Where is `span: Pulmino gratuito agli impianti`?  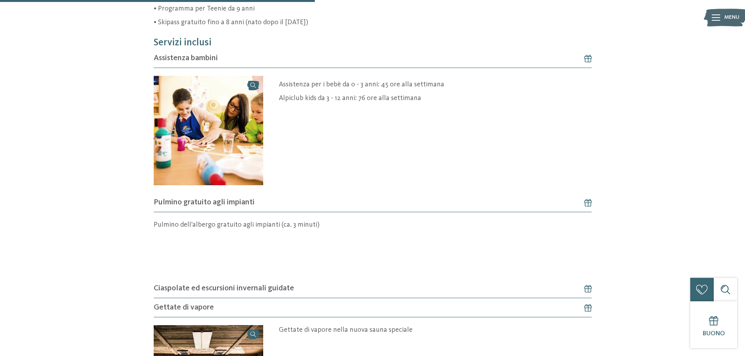
span: Pulmino gratuito agli impianti is located at coordinates (204, 203).